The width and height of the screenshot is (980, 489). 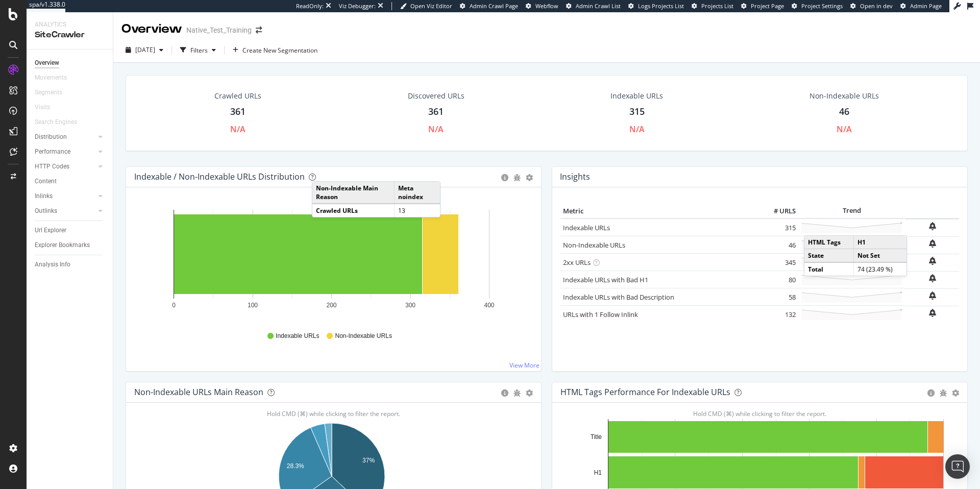 I want to click on span: Open in dev, so click(x=877, y=5).